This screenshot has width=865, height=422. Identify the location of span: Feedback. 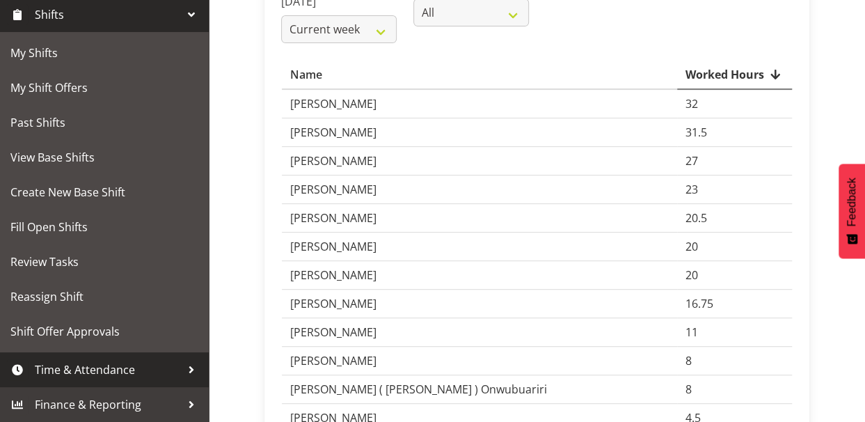
(852, 202).